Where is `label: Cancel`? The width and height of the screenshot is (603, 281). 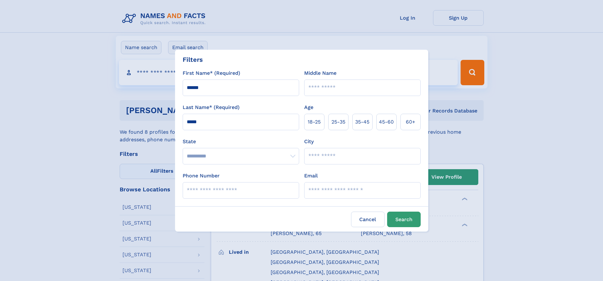
label: Cancel is located at coordinates (368, 219).